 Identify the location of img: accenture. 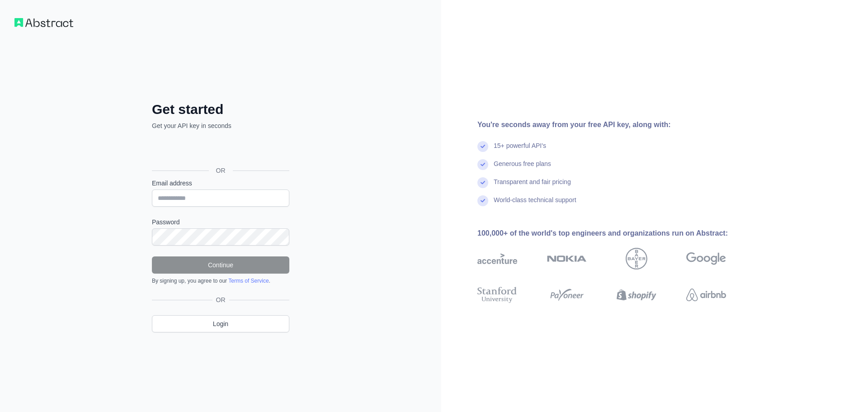
(497, 259).